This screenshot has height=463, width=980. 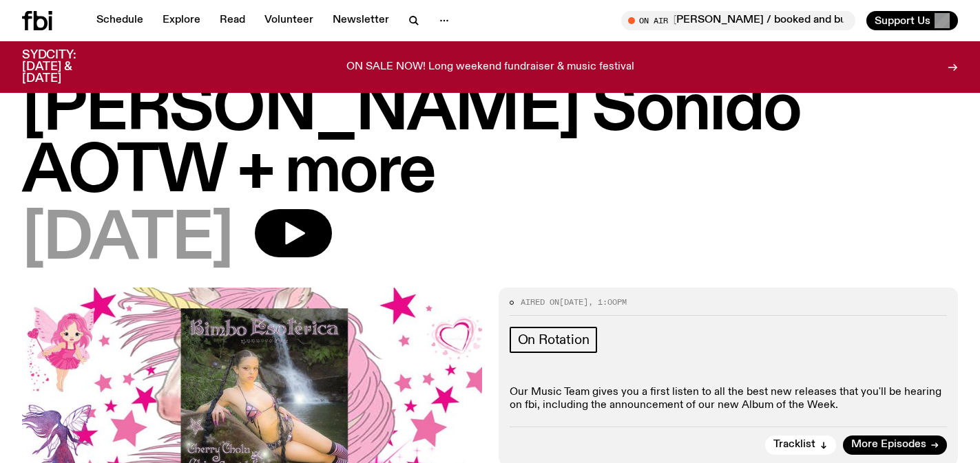 What do you see at coordinates (729, 399) in the screenshot?
I see `p: Our Music Team gives you a first listen to all the best new releases that you'll be hearing on fb...` at bounding box center [729, 399].